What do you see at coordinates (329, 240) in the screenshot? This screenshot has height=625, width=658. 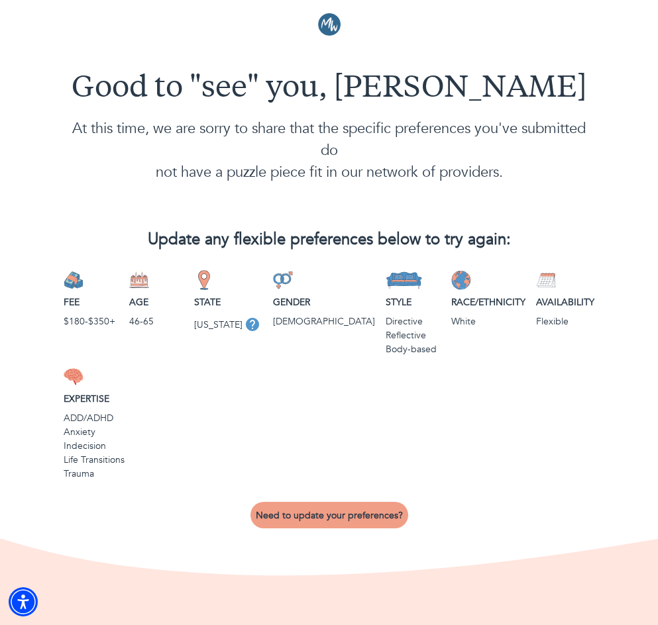 I see `h2: Update any flexible preferences below to try again:` at bounding box center [329, 240].